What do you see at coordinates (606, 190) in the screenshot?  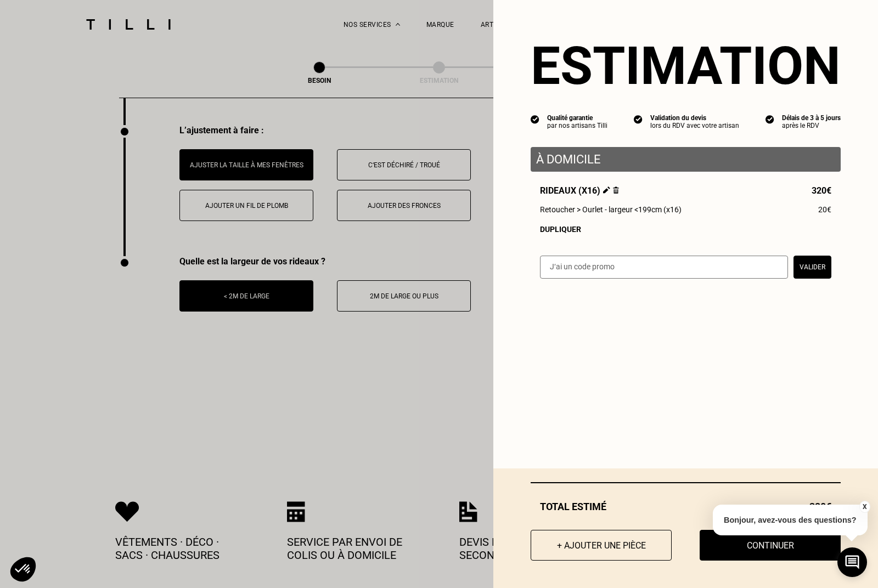 I see `img: Éditer` at bounding box center [606, 190].